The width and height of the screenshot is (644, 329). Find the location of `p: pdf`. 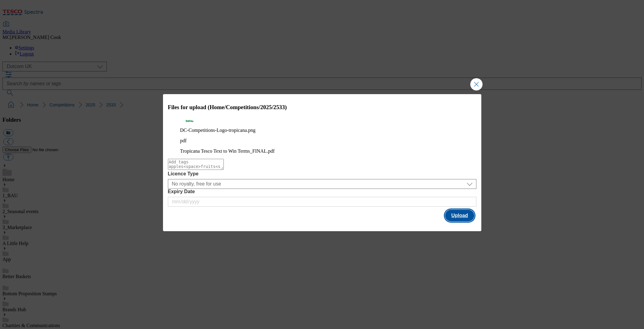

p: pdf is located at coordinates (322, 141).